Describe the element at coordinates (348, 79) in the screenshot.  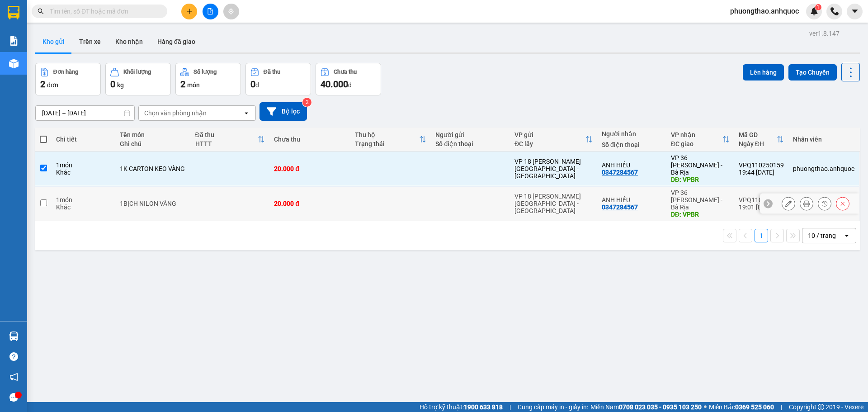
I see `button: Chưa thu40.000đ` at that location.